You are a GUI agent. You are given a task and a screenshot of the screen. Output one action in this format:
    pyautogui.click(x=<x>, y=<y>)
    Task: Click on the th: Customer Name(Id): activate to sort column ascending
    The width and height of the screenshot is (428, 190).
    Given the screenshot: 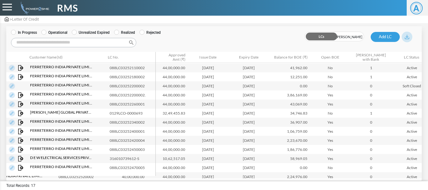 What is the action you would take?
    pyautogui.click(x=66, y=57)
    